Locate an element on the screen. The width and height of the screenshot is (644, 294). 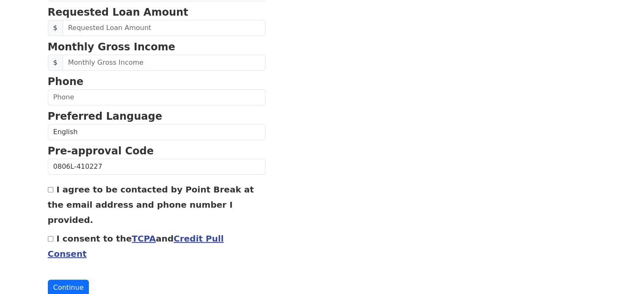
p: Monthly Gross Income is located at coordinates (157, 47).